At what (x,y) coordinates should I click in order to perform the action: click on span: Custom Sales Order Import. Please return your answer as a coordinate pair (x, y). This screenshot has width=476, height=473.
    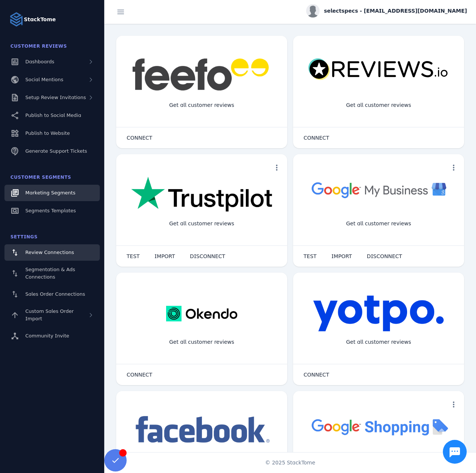
    Looking at the image, I should click on (49, 315).